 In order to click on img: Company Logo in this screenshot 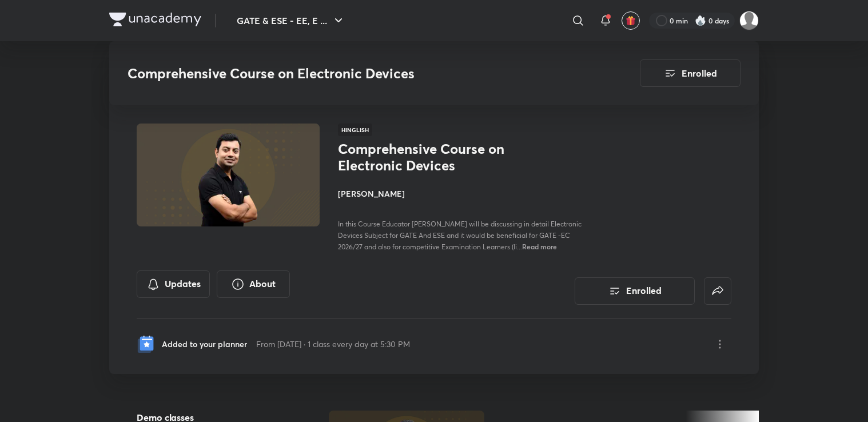, I will do `click(155, 19)`.